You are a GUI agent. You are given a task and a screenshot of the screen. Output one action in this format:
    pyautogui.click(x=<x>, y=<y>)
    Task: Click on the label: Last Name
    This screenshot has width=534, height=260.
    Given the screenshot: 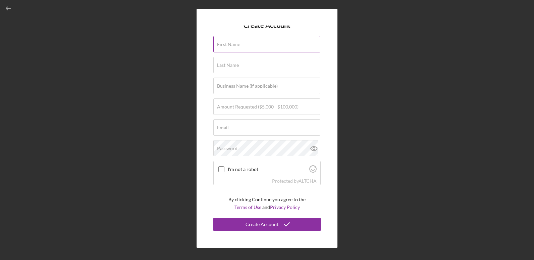 What is the action you would take?
    pyautogui.click(x=228, y=65)
    